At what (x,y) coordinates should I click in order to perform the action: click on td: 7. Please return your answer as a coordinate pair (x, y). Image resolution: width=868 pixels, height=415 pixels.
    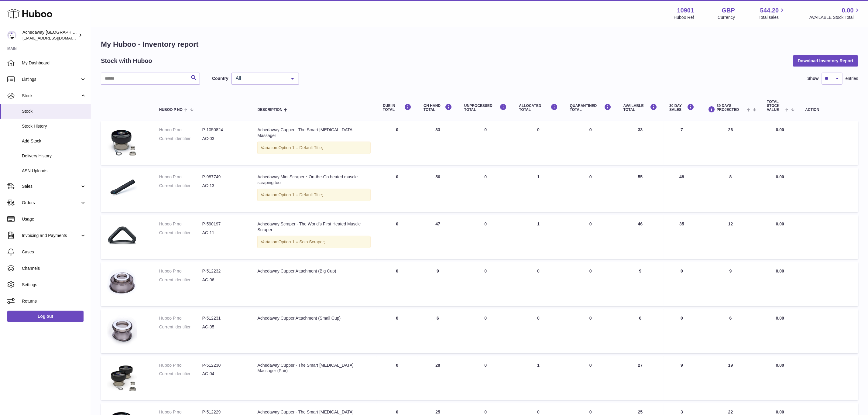
    Looking at the image, I should click on (682, 143).